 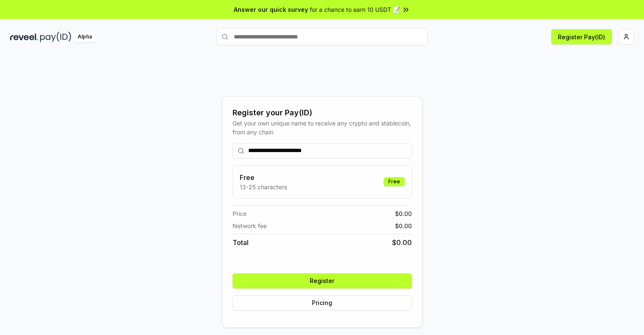 What do you see at coordinates (322, 128) in the screenshot?
I see `div: Get your own unique name to receive any crypto and stablecoin, from any chain` at bounding box center [322, 128].